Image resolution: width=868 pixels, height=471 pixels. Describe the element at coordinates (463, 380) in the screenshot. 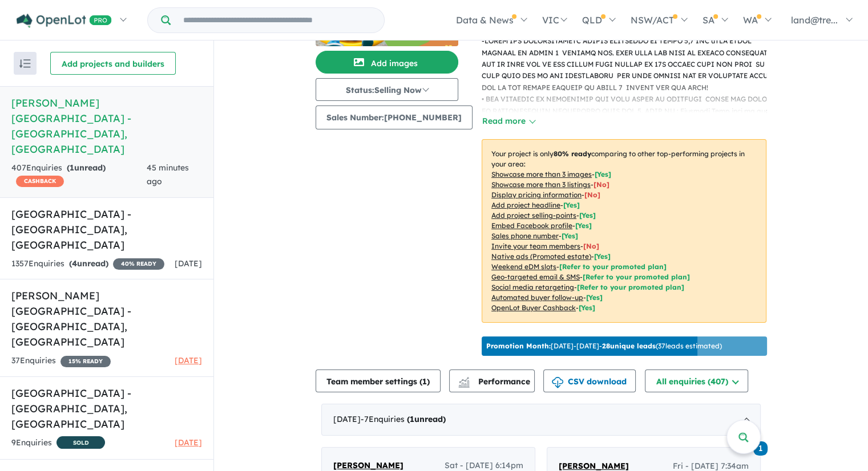

I see `img: line-chart.svg` at that location.